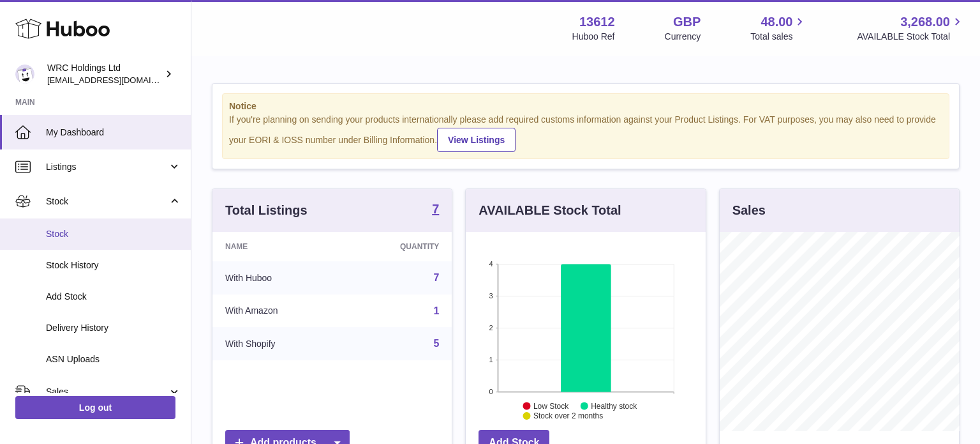 The width and height of the screenshot is (980, 444). Describe the element at coordinates (491, 360) in the screenshot. I see `text: 1` at that location.